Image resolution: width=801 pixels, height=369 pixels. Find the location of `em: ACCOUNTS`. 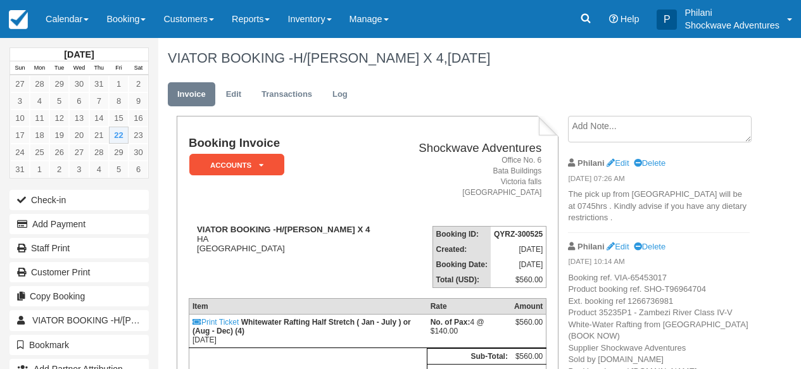

em: ACCOUNTS is located at coordinates (237, 165).